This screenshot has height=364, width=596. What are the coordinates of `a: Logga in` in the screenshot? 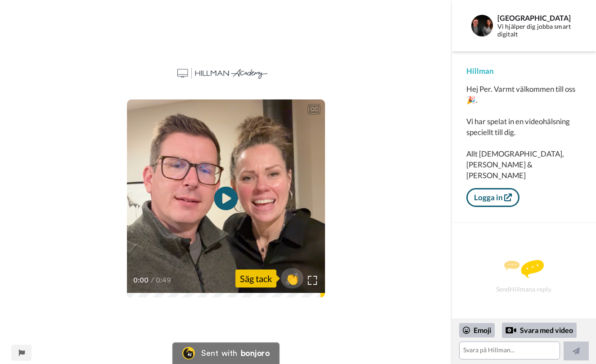 It's located at (493, 198).